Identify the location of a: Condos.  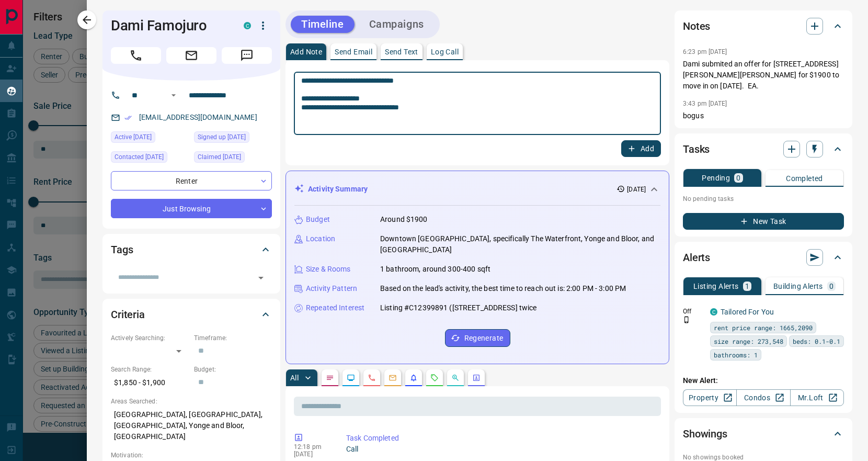
(763, 398).